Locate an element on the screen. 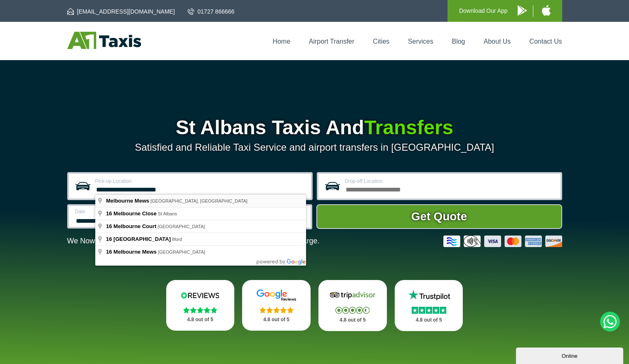  div: Online is located at coordinates (54, 10).